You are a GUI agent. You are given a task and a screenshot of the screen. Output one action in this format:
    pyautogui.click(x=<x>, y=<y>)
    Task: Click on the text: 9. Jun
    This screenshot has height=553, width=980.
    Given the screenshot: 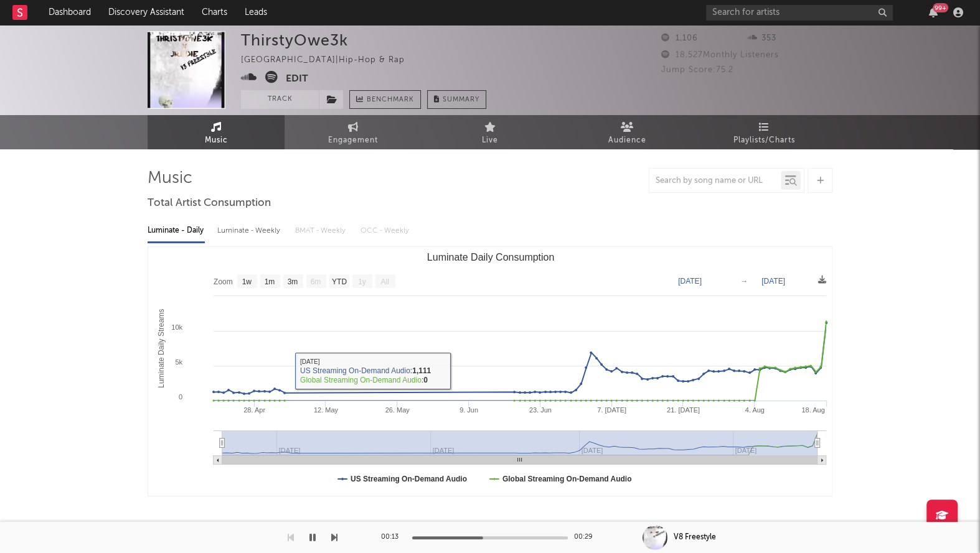 What is the action you would take?
    pyautogui.click(x=469, y=410)
    